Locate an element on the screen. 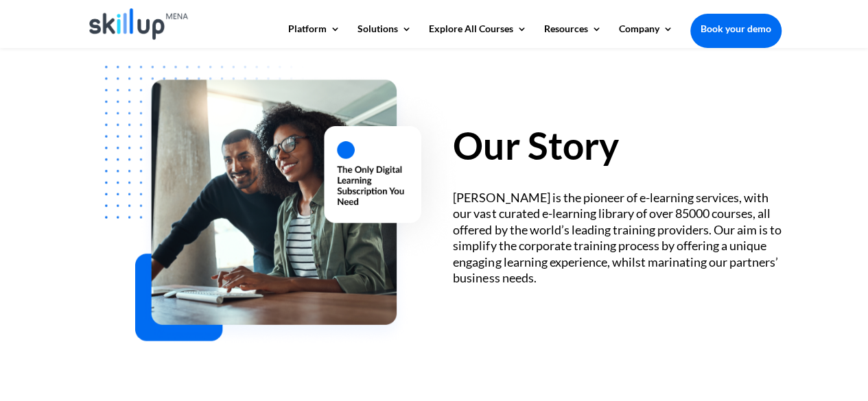  a: Book your demo is located at coordinates (735, 29).